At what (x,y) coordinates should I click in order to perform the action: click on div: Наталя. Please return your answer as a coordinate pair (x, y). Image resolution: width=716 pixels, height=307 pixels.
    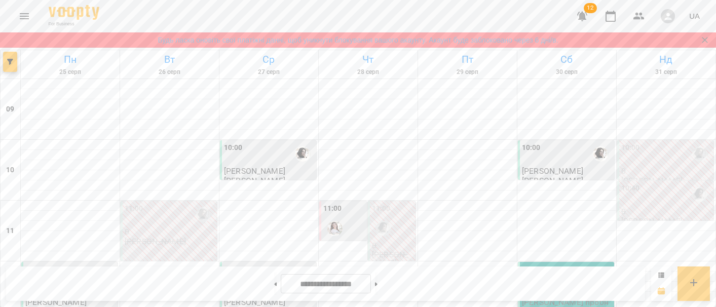
    Looking at the image, I should click on (335, 229).